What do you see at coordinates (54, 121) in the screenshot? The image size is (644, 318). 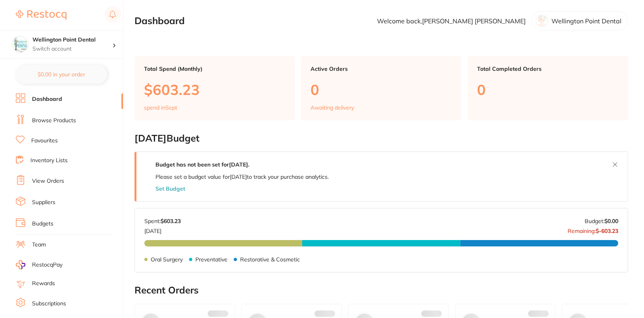 I see `a: Browse Products` at bounding box center [54, 121].